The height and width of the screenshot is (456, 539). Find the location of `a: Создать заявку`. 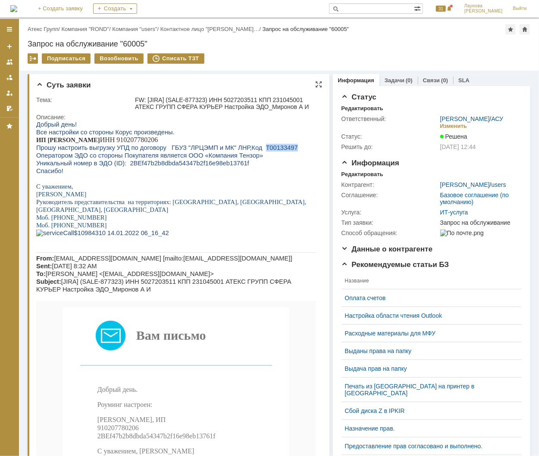

a: Создать заявку is located at coordinates (9, 47).